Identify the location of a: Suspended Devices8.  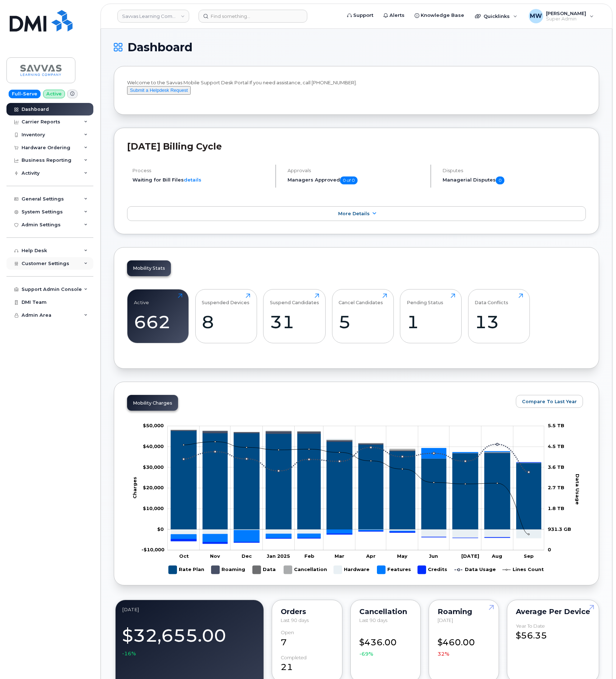
(226, 316).